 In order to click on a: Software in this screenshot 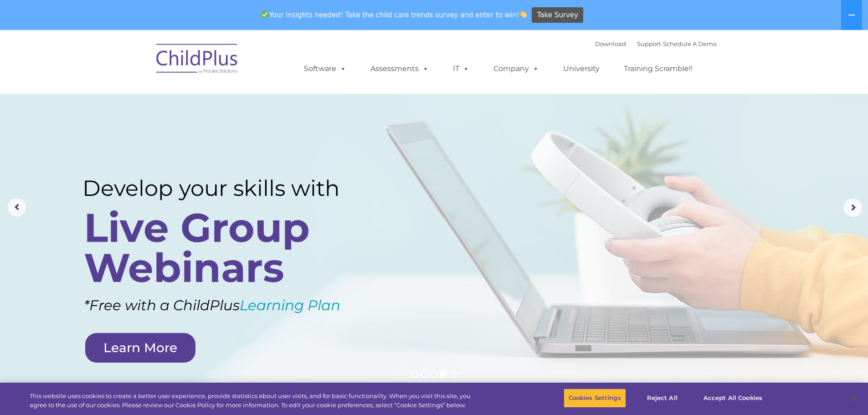, I will do `click(325, 69)`.